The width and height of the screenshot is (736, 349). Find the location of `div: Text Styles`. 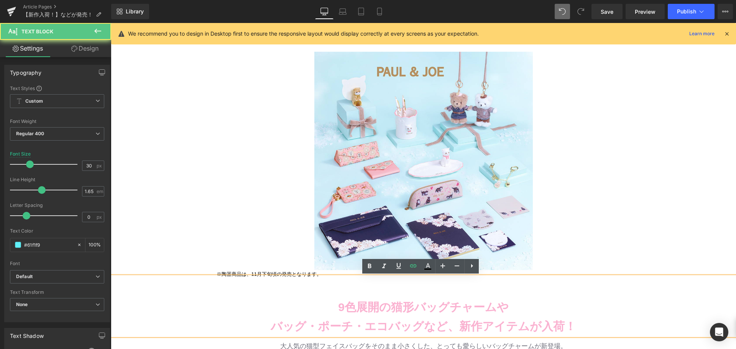

div: Text Styles is located at coordinates (57, 88).